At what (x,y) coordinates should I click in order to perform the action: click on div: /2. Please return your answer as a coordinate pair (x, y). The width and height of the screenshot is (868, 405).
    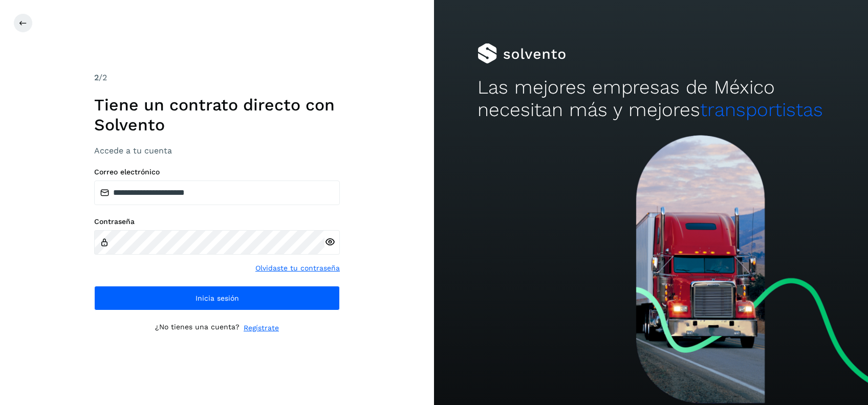
    Looking at the image, I should click on (217, 78).